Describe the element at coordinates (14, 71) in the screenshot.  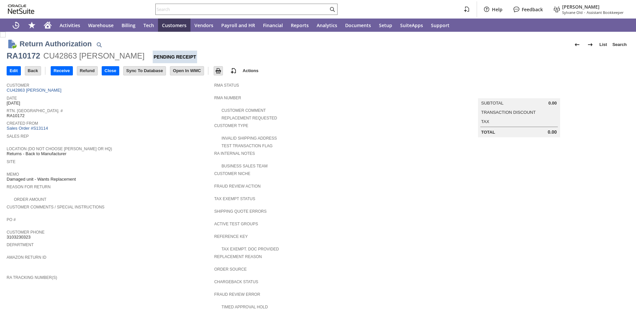
I see `input: Edit` at that location.